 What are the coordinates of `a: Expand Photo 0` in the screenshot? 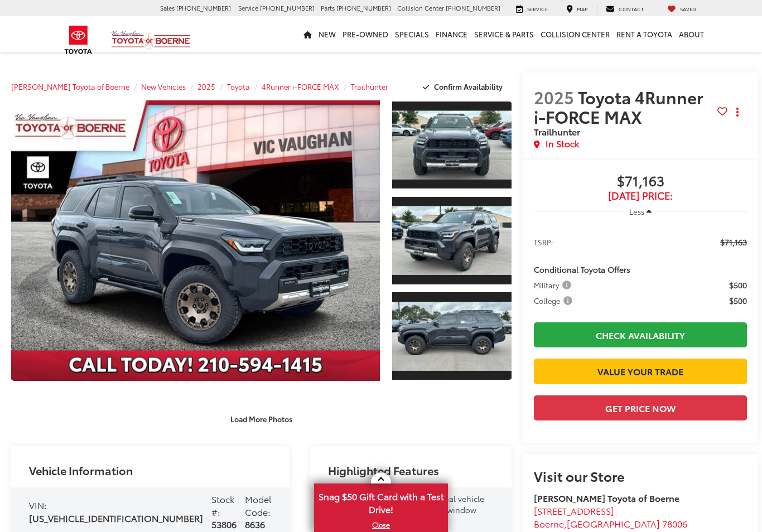 It's located at (196, 240).